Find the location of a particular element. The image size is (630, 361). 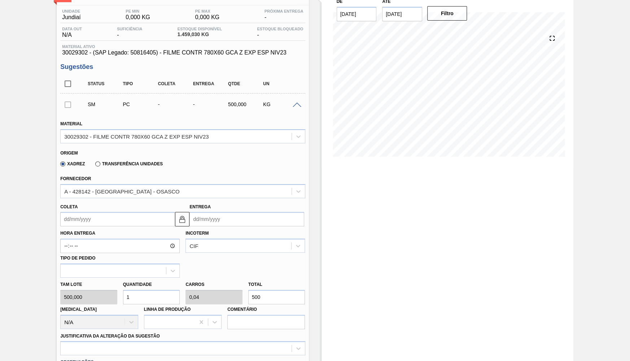

label: Hora Entrega is located at coordinates (120, 233).